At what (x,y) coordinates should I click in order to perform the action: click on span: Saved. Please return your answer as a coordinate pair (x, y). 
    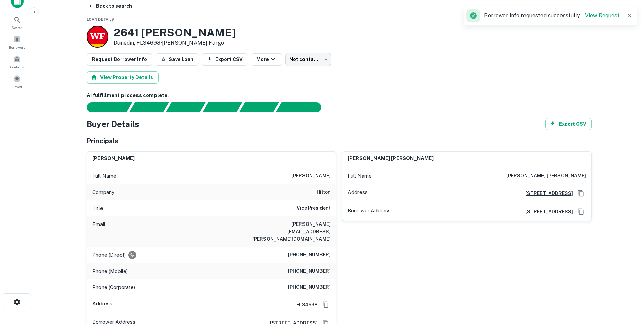
    Looking at the image, I should click on (17, 87).